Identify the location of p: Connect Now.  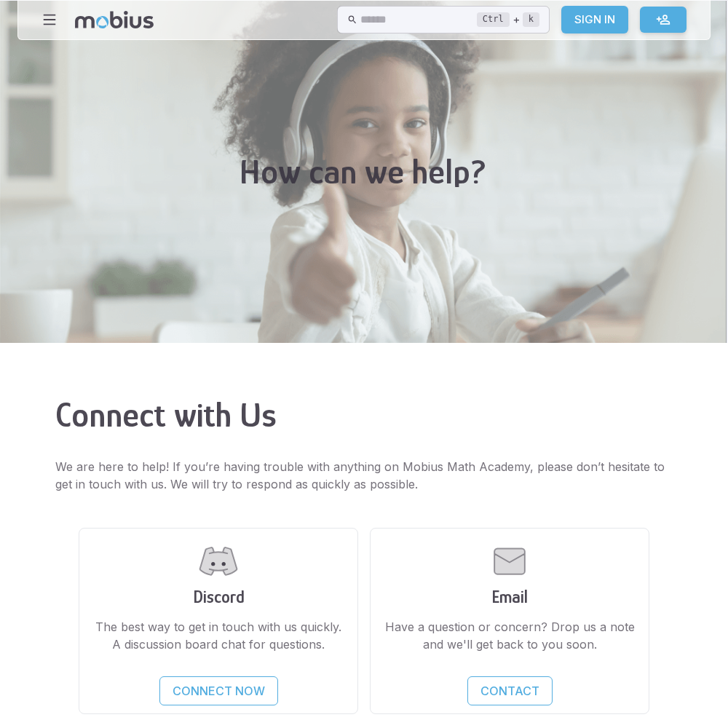
(219, 691).